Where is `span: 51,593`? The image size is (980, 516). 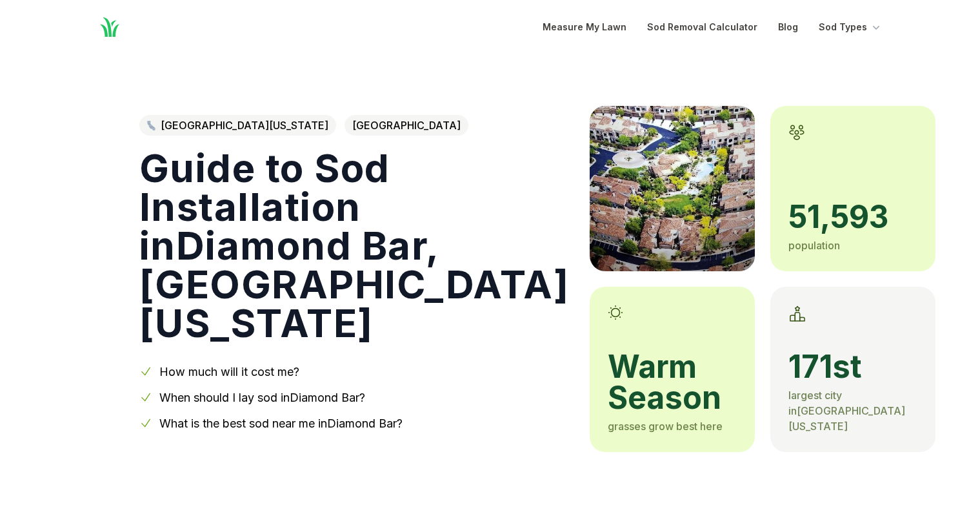 span: 51,593 is located at coordinates (853, 217).